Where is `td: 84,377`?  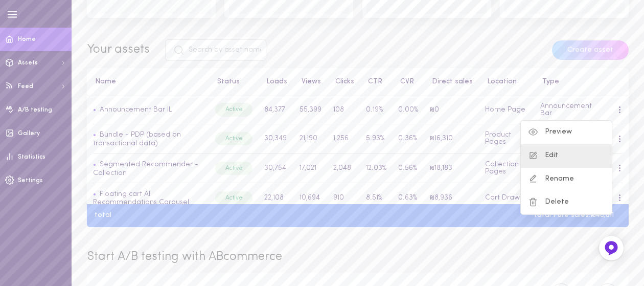
td: 84,377 is located at coordinates (276, 110).